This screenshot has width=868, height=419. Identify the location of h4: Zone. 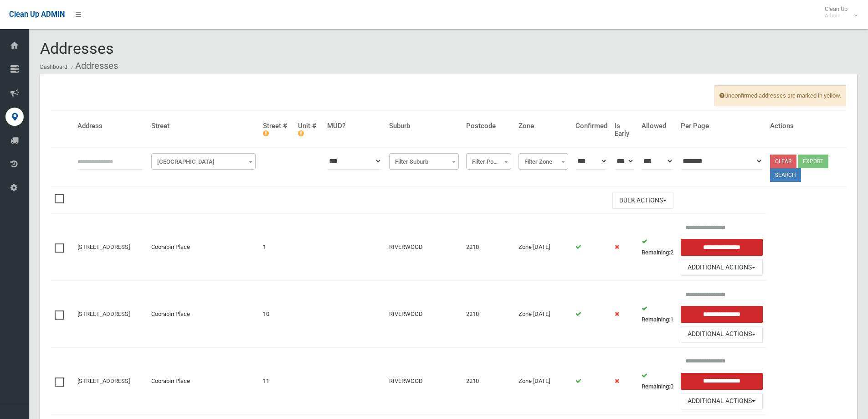
(543, 126).